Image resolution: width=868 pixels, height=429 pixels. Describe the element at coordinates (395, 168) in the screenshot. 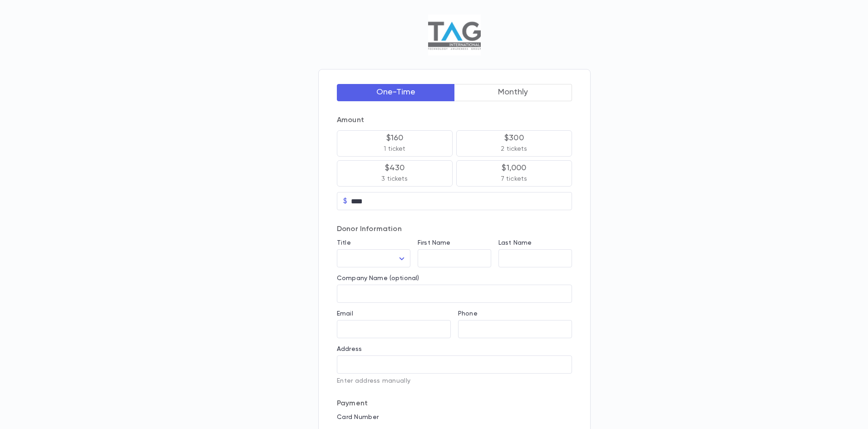

I see `p: $430` at that location.